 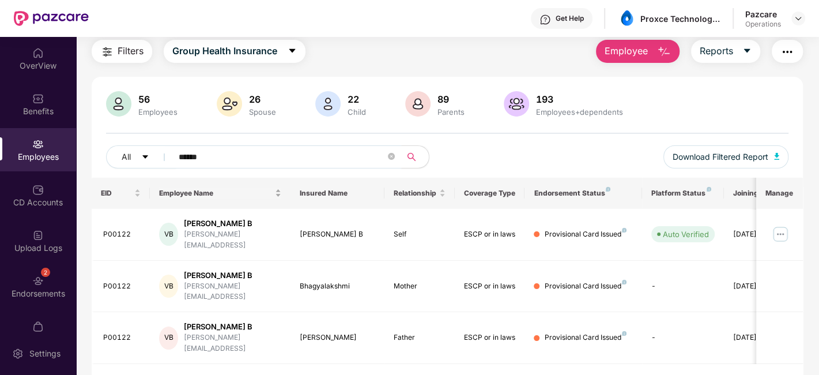 I want to click on img: svg+xml;base64,PHN2ZyBpZD0iQmVuZWZpdHMiIHhtbG5zPSJodHRwOi8vd3d3LnczLm9yZy8yMDAwL3N2ZyIgd2lkdGg9Ij..., so click(x=38, y=99).